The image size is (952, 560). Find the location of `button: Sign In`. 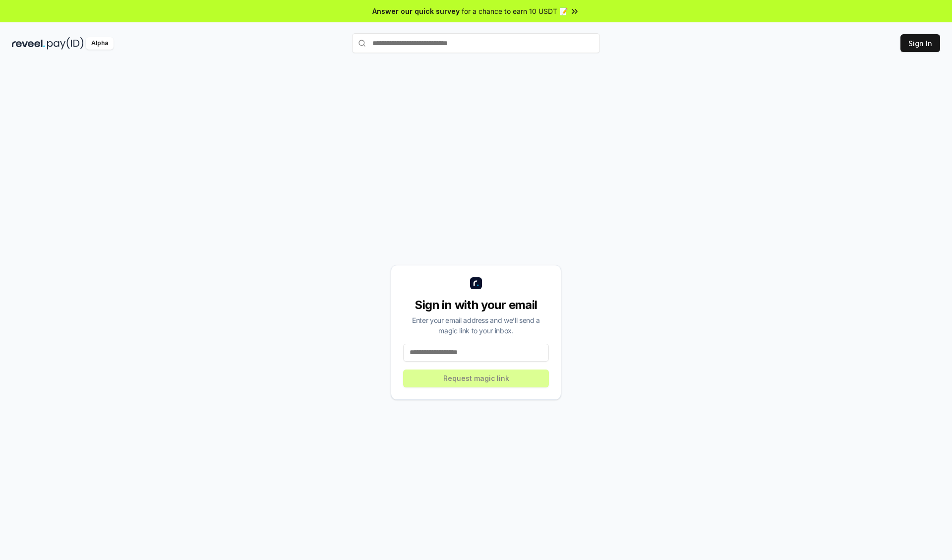

button: Sign In is located at coordinates (921, 44).